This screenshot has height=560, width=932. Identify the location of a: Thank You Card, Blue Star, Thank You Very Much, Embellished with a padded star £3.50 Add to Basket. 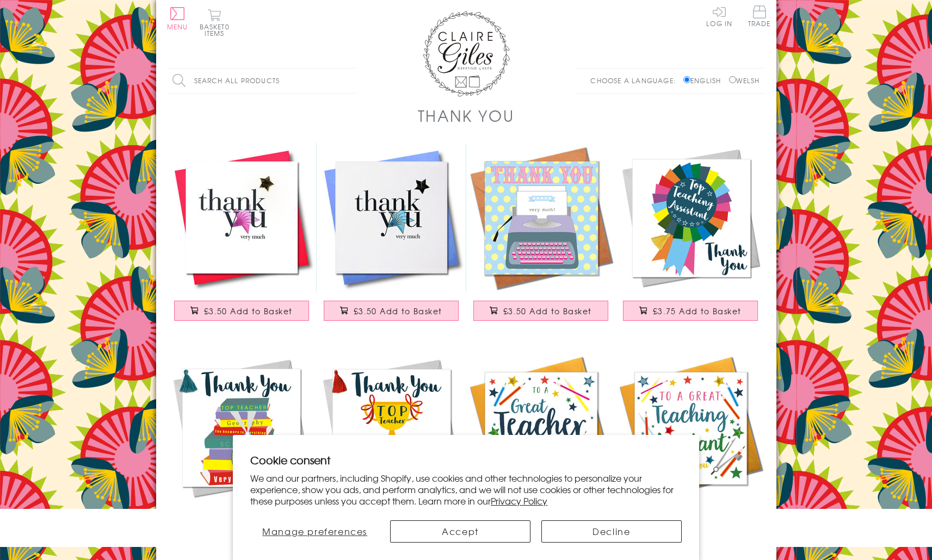
(391, 237).